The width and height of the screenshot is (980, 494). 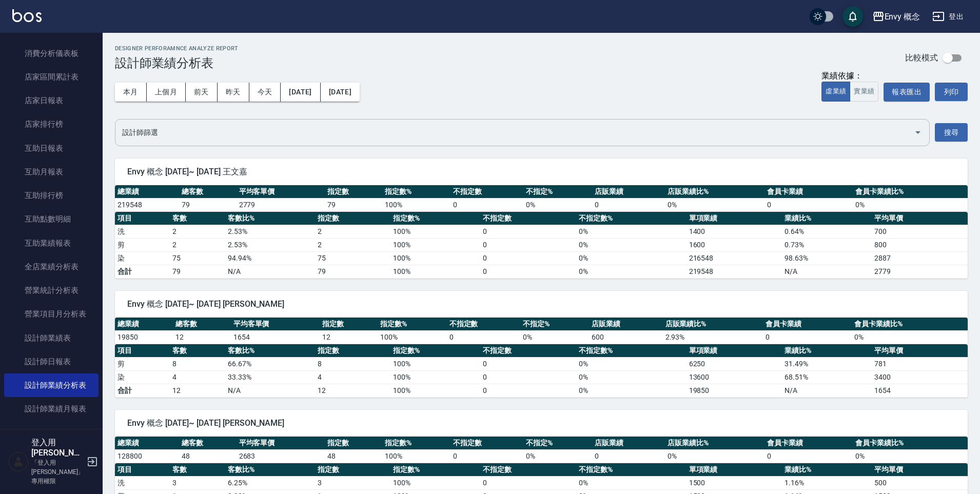 I want to click on td: 800, so click(x=919, y=245).